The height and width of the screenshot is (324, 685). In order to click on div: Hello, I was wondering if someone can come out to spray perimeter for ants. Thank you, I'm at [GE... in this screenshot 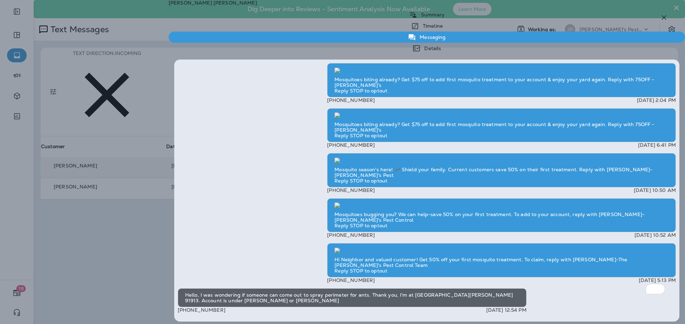, I will do `click(352, 298)`.